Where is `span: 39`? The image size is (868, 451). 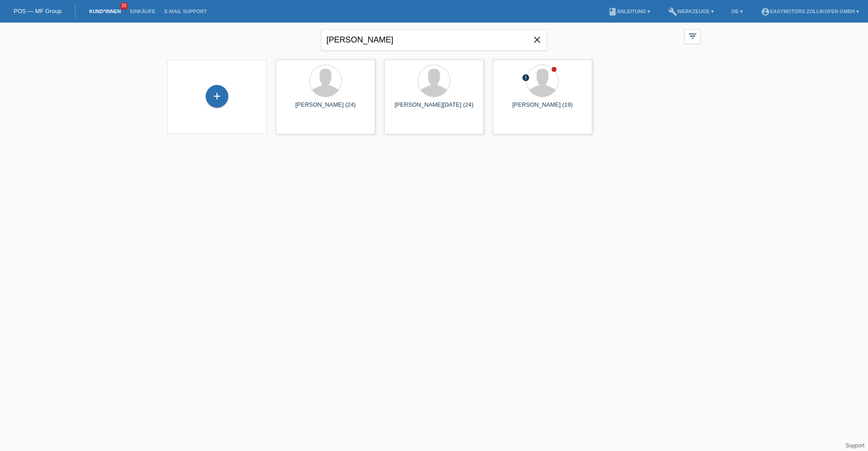 span: 39 is located at coordinates (124, 6).